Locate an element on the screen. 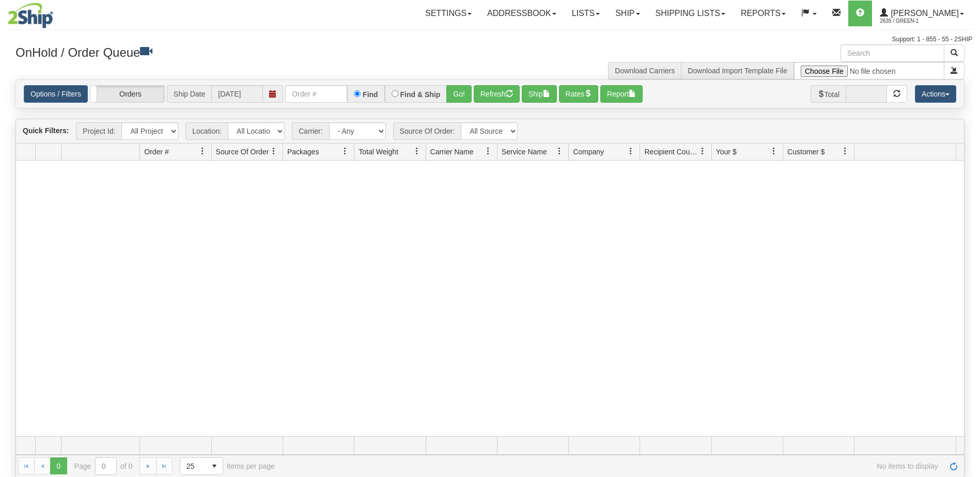  label: Orders is located at coordinates (127, 94).